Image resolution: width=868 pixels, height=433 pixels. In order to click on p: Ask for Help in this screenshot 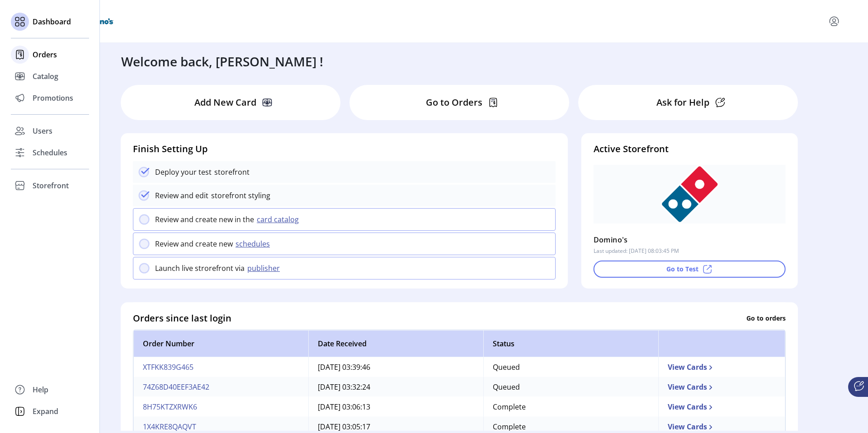, I will do `click(683, 103)`.